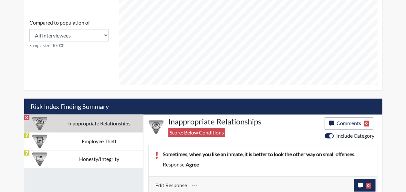  What do you see at coordinates (171, 185) in the screenshot?
I see `label: Edit Response` at bounding box center [171, 185].